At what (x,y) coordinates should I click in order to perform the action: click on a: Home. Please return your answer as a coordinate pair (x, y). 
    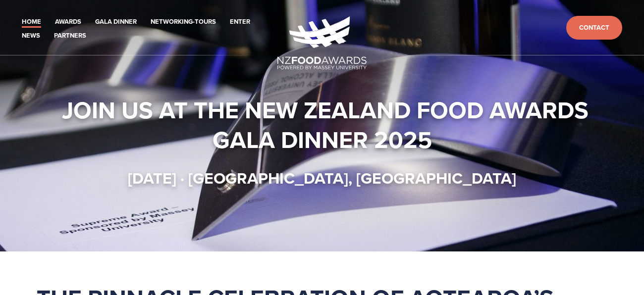
    Looking at the image, I should click on (31, 22).